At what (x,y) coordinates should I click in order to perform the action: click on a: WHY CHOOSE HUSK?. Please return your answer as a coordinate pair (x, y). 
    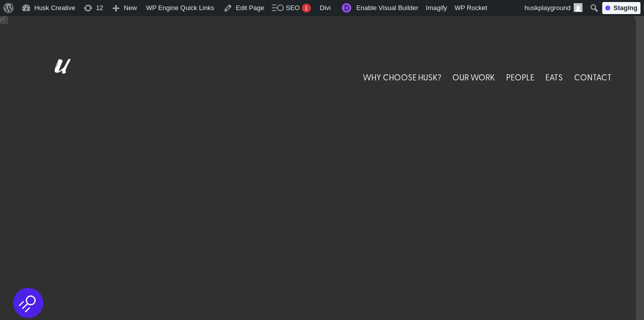
    Looking at the image, I should click on (402, 77).